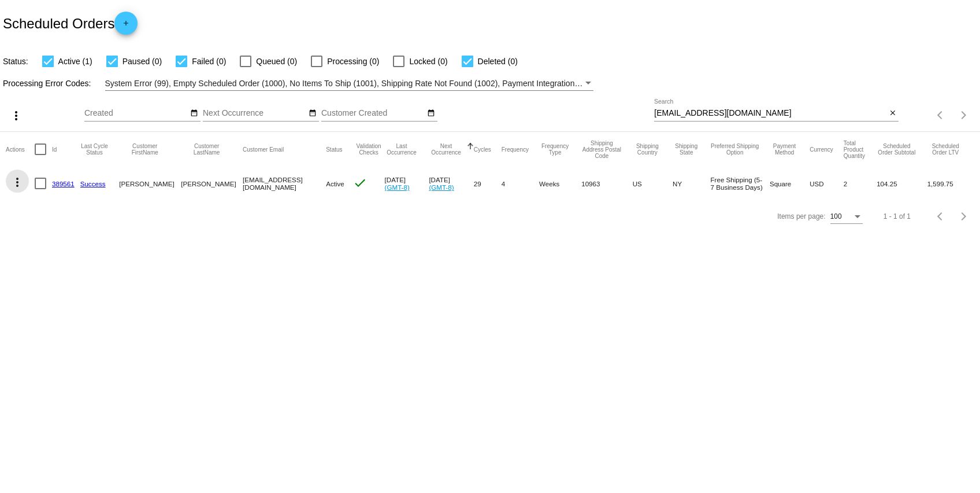 The width and height of the screenshot is (980, 493). Describe the element at coordinates (687, 149) in the screenshot. I see `button: Change sorting for ShippingState` at that location.